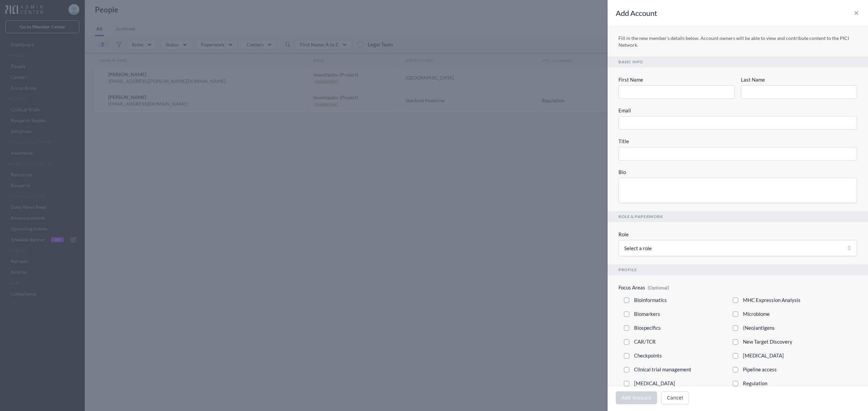  I want to click on span: CAR/TCR, so click(642, 342).